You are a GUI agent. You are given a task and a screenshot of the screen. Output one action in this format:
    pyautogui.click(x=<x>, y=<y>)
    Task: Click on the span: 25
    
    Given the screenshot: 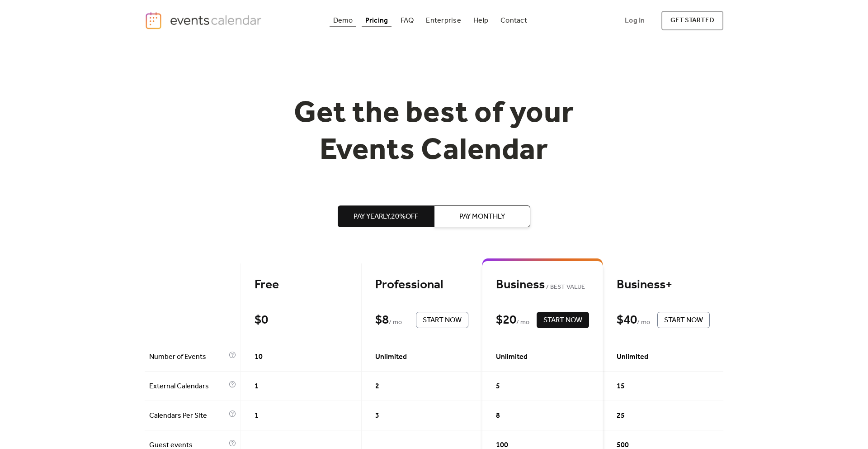 What is the action you would take?
    pyautogui.click(x=621, y=416)
    